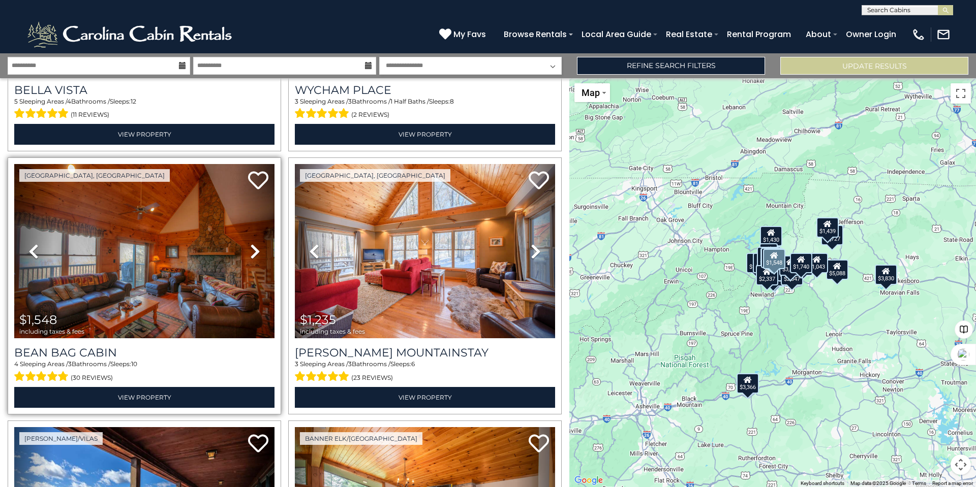  What do you see at coordinates (425, 251) in the screenshot?
I see `img: thumbnail_163260169.jpeg` at bounding box center [425, 251].